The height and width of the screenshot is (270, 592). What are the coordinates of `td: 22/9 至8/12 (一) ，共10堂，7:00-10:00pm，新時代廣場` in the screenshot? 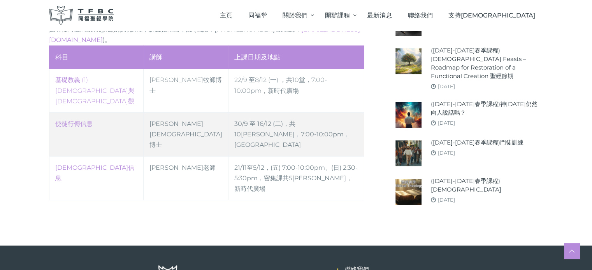 It's located at (296, 91).